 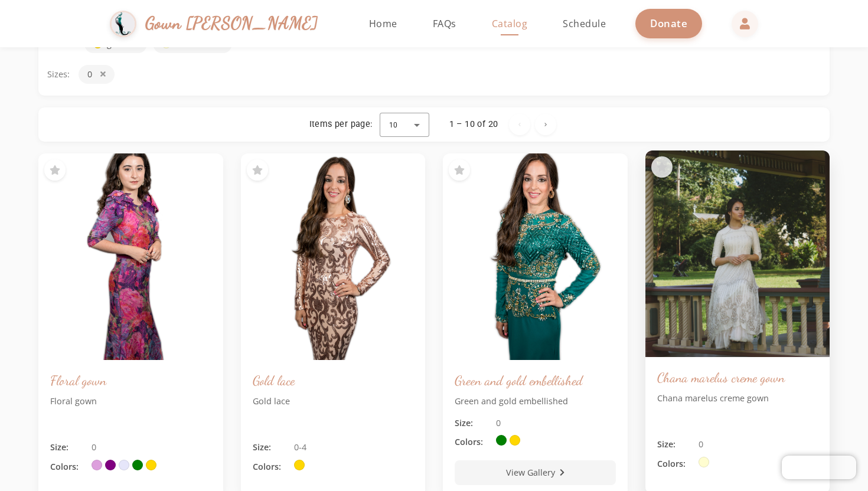 What do you see at coordinates (737, 377) in the screenshot?
I see `h3: Chana marelus creme gown` at bounding box center [737, 377].